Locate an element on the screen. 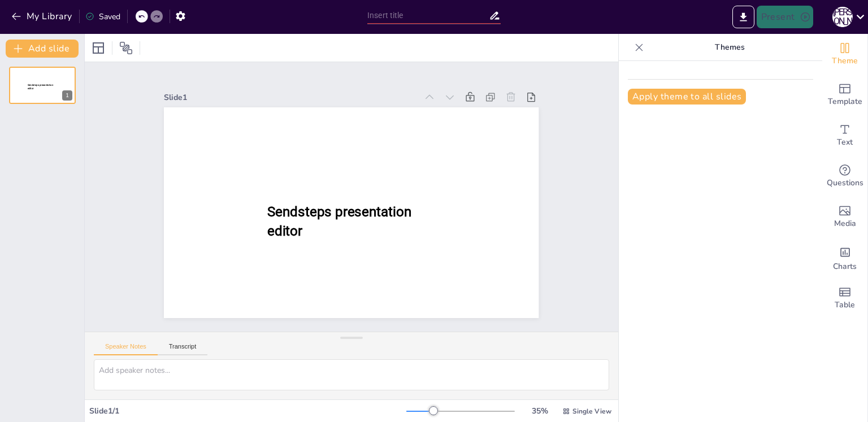  div: 1 is located at coordinates (67, 95).